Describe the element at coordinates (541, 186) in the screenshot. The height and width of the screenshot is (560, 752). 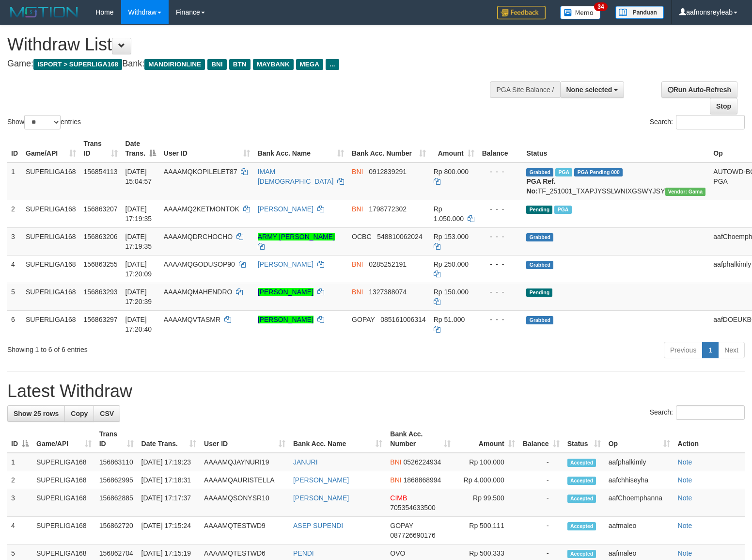
I see `b: PGA Ref. No:` at that location.